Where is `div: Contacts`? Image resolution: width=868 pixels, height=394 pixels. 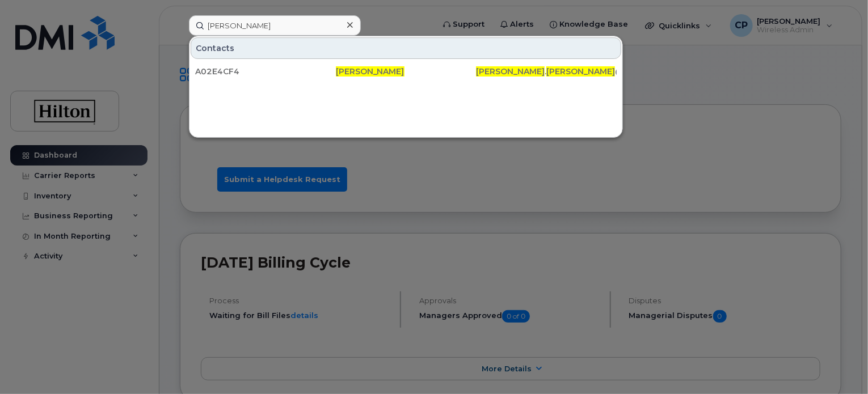 div: Contacts is located at coordinates (406, 48).